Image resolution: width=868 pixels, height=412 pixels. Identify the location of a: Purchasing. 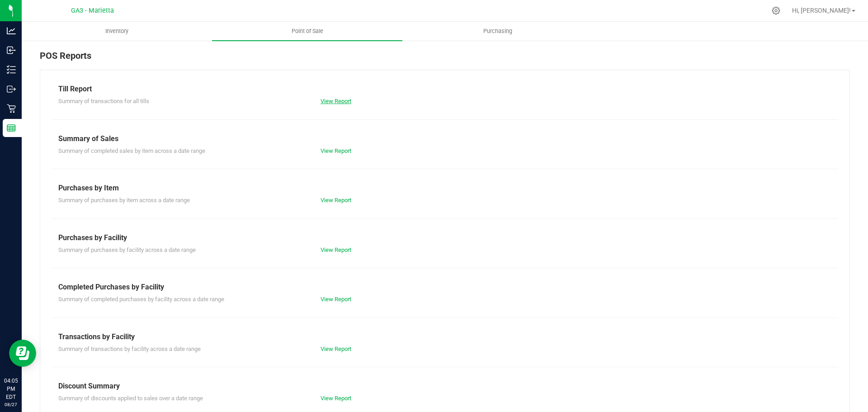
(498, 31).